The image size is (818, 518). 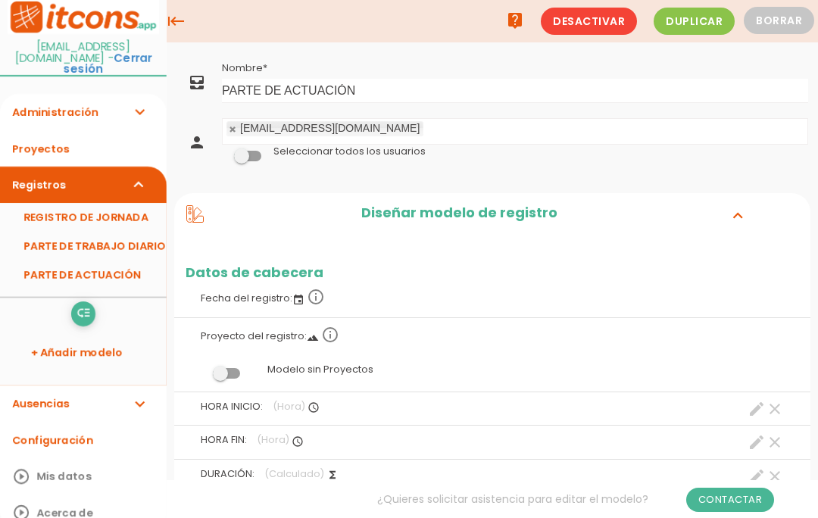 What do you see at coordinates (245, 68) in the screenshot?
I see `label: Nombre` at bounding box center [245, 68].